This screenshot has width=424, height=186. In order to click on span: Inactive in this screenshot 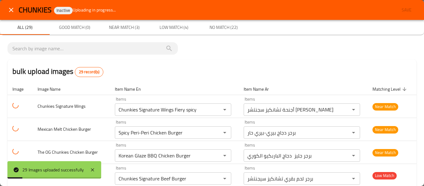, I will do `click(63, 10)`.